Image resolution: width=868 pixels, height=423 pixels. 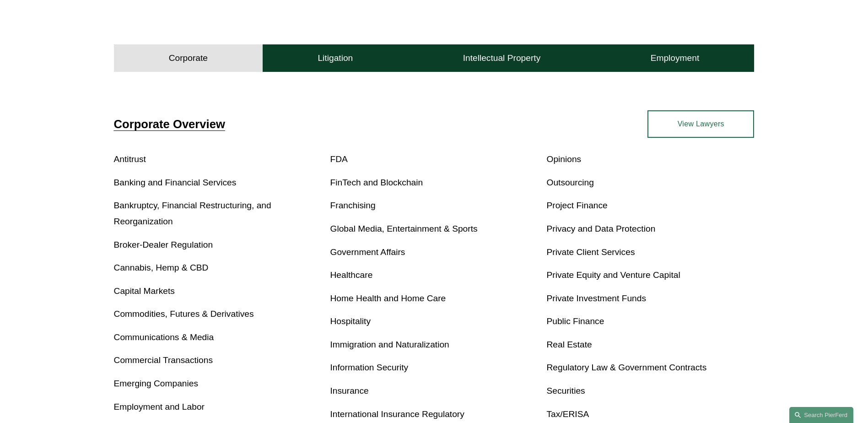 I want to click on a: View Lawyers, so click(x=701, y=124).